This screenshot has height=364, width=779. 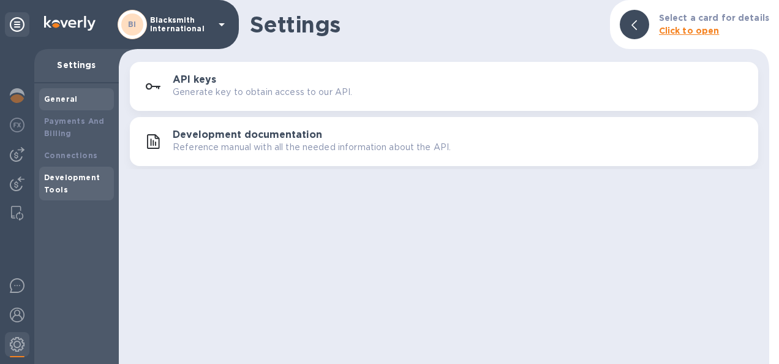 I want to click on b: Development Tools, so click(x=72, y=183).